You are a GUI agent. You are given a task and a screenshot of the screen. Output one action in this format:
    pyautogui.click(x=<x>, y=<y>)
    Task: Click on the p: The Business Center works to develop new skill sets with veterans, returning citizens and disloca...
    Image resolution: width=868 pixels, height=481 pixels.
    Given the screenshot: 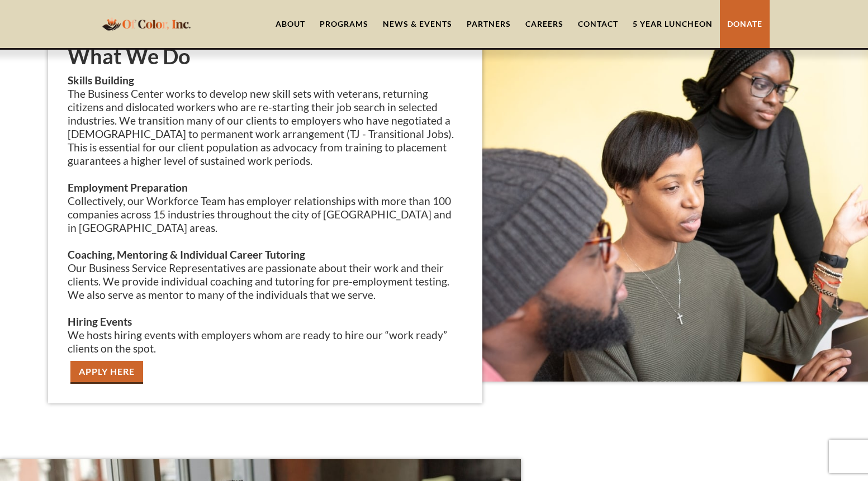 What is the action you would take?
    pyautogui.click(x=265, y=214)
    